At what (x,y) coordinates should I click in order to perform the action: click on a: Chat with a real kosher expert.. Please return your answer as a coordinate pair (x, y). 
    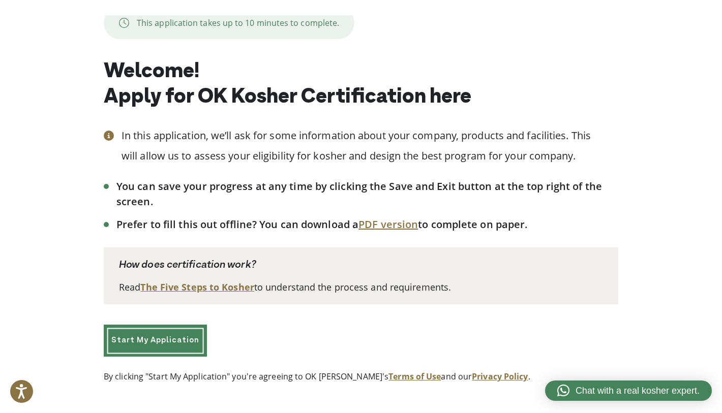
    Looking at the image, I should click on (628, 391).